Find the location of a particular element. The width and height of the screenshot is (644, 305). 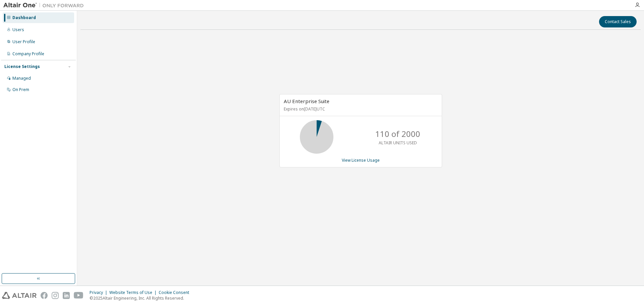

div: Website Terms of Use is located at coordinates (134, 293).